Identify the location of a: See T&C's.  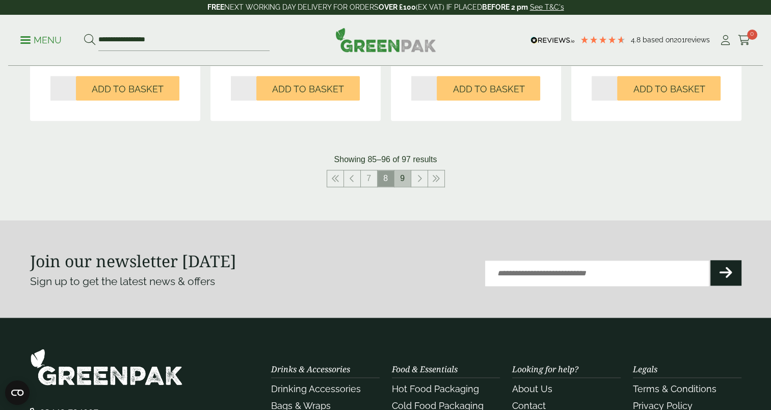
(547, 7).